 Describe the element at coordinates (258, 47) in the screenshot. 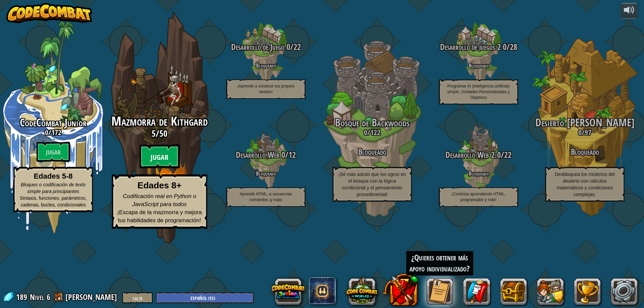

I see `font: Desarrollo de Juego` at that location.